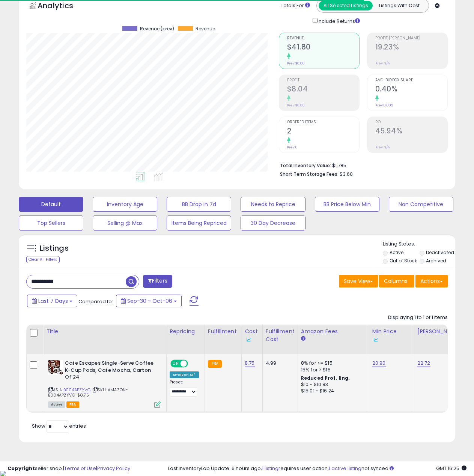  What do you see at coordinates (361, 165) in the screenshot?
I see `li: $1,785` at bounding box center [361, 165].